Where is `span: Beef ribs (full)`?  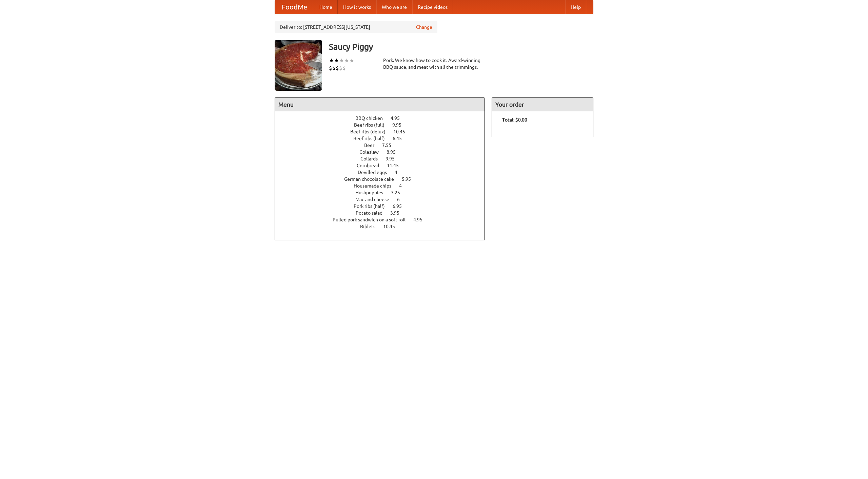 span: Beef ribs (full) is located at coordinates (373, 125).